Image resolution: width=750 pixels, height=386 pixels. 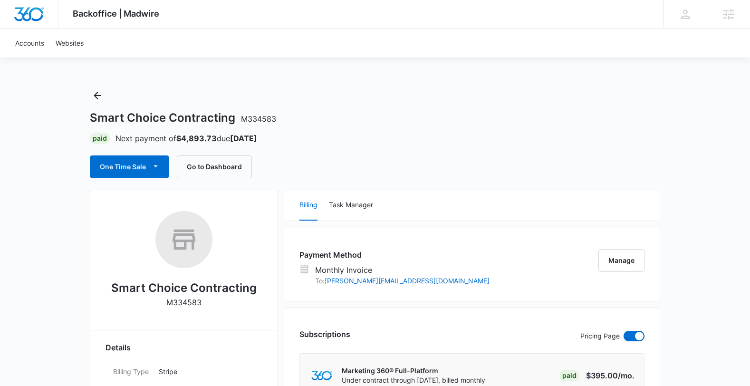 I want to click on a: Go to Dashboard, so click(x=214, y=167).